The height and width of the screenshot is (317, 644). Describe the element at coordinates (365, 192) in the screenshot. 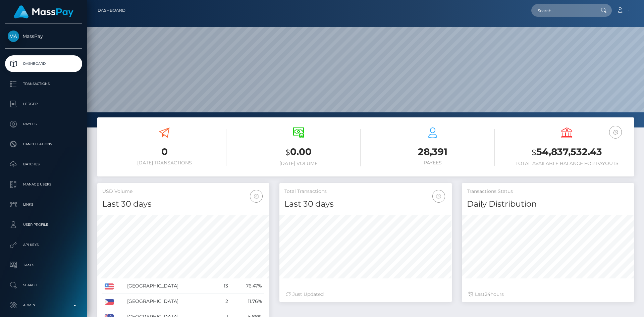

I see `h5: Total Transactions` at that location.